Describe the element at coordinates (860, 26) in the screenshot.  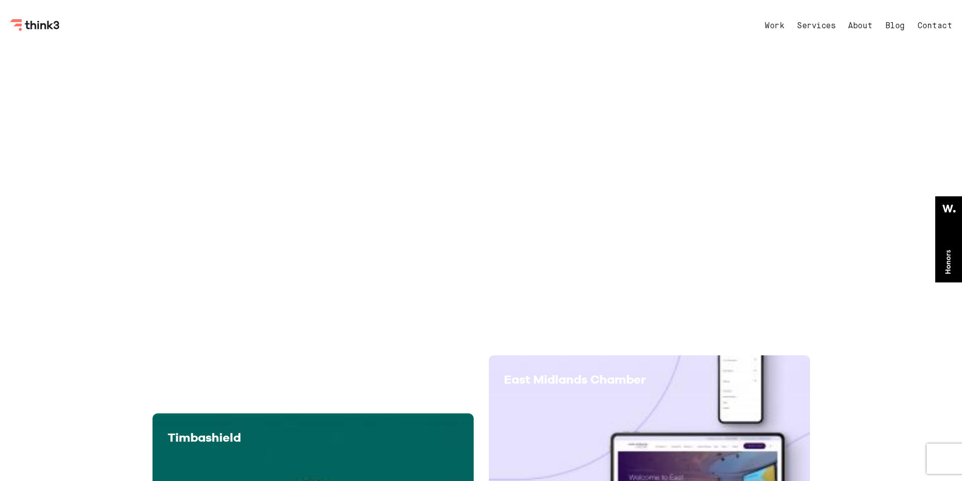
I see `a: About` at that location.